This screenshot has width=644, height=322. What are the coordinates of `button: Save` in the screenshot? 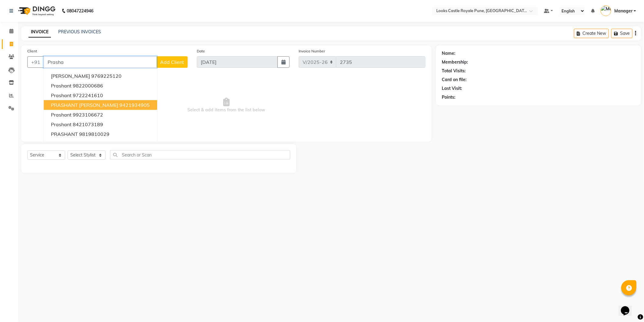 It's located at (622, 33).